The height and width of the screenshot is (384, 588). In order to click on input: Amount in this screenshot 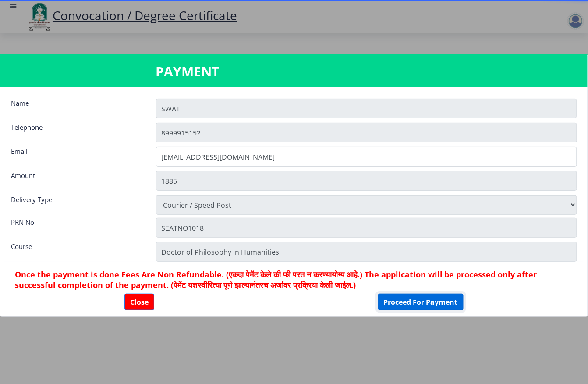, I will do `click(367, 181)`.